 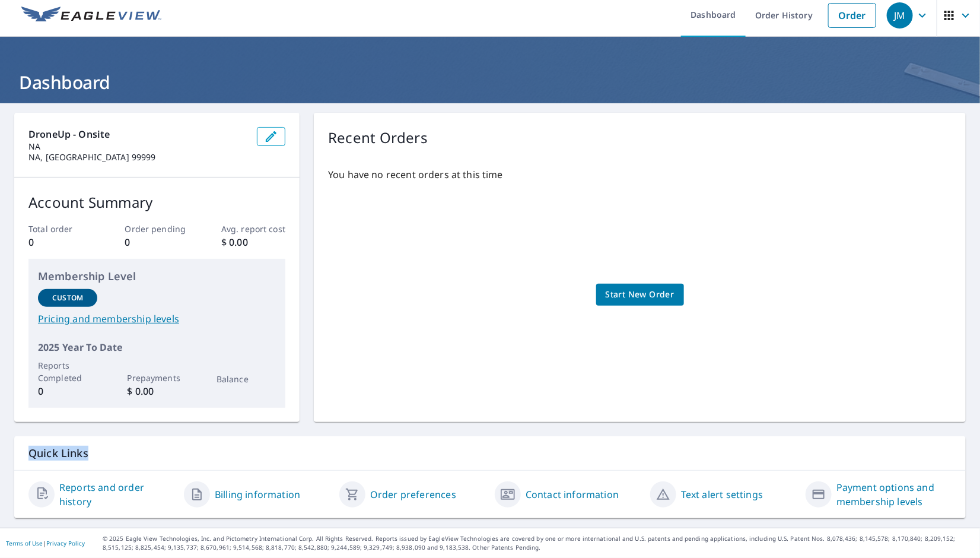 What do you see at coordinates (157, 318) in the screenshot?
I see `a: Pricing and membership levels` at bounding box center [157, 318].